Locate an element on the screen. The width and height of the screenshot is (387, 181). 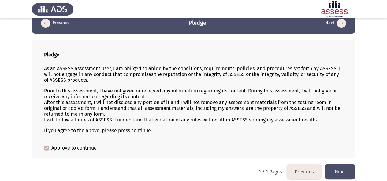
p: As an ASSESS assessment user, I am obliged to abide by the conditions, requirements, policies, an... is located at coordinates (193, 74).